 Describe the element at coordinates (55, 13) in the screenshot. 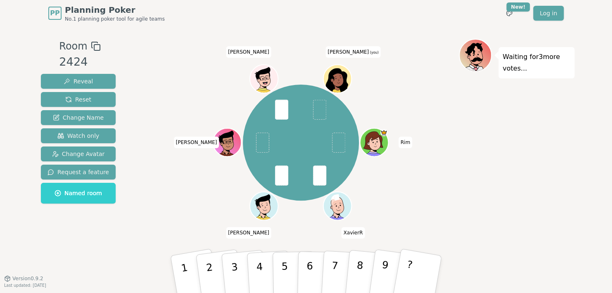

I see `span: PP` at that location.